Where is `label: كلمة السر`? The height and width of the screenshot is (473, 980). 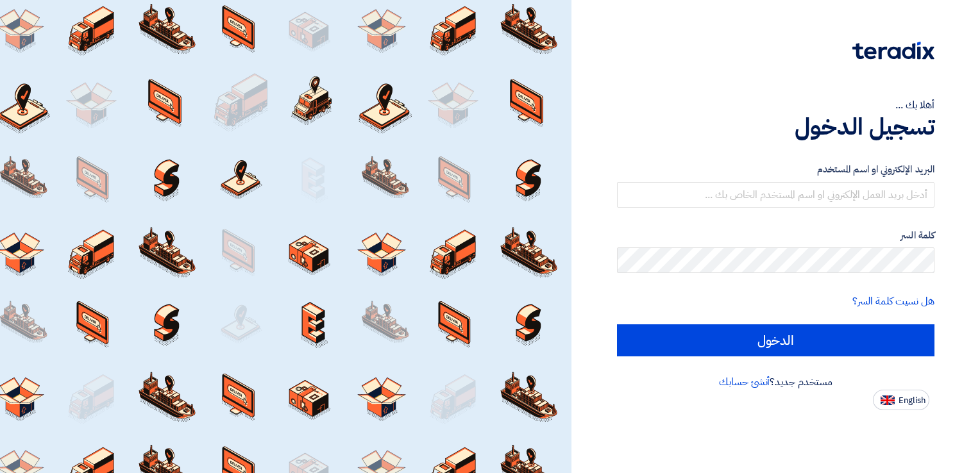
label: كلمة السر is located at coordinates (775, 235).